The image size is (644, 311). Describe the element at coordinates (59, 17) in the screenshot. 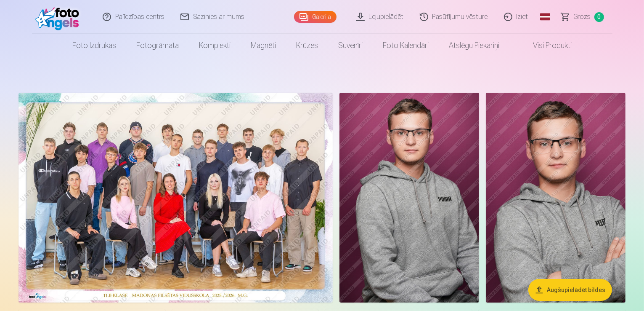

I see `img: /fa1` at that location.